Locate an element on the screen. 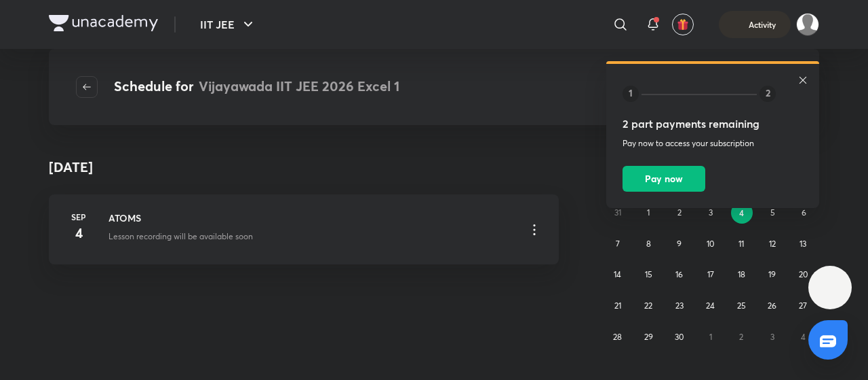  button: September 9, 2025 is located at coordinates (680, 244).